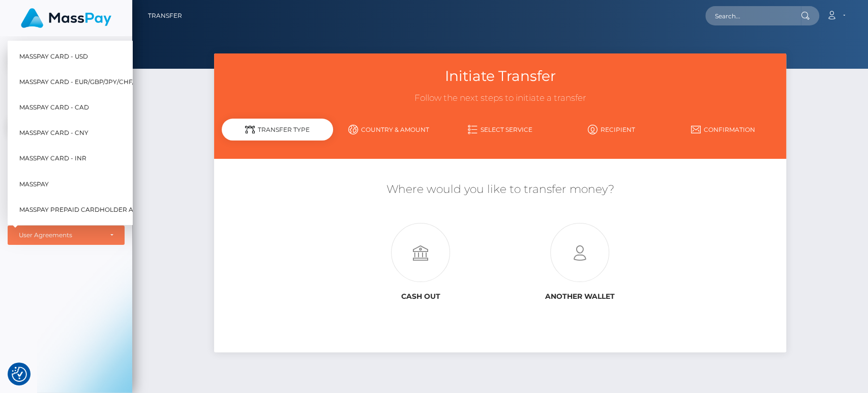 The width and height of the screenshot is (868, 393). Describe the element at coordinates (53, 158) in the screenshot. I see `span: MassPay Card - INR` at that location.